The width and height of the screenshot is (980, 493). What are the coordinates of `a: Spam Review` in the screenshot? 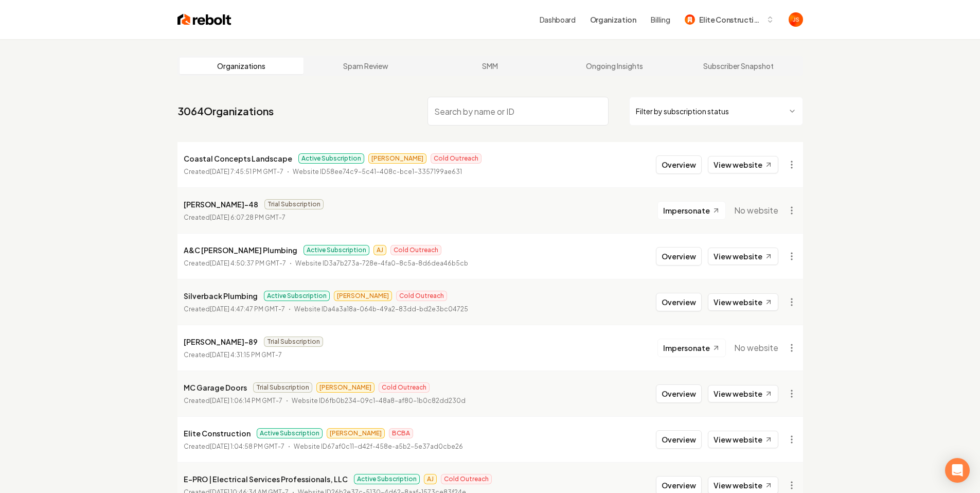 It's located at (365, 66).